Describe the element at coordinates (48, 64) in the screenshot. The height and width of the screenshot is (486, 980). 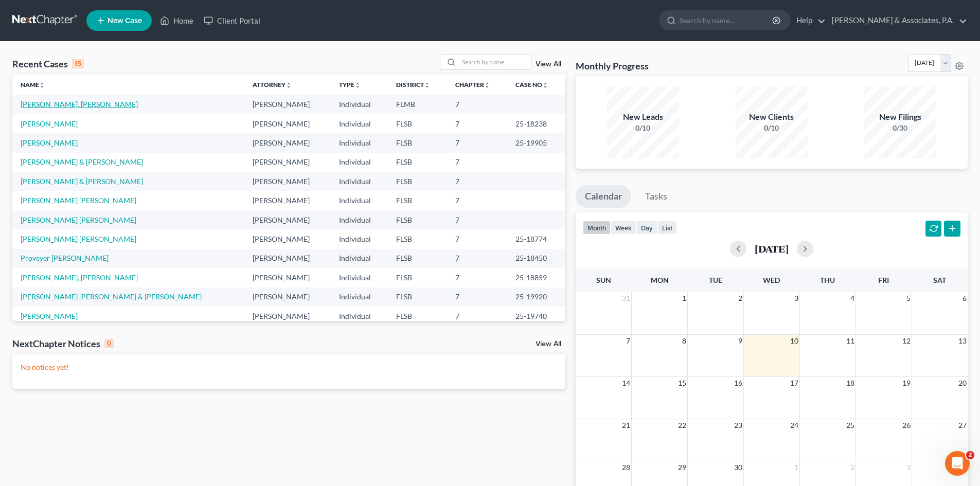
I see `div: Recent Cases` at that location.